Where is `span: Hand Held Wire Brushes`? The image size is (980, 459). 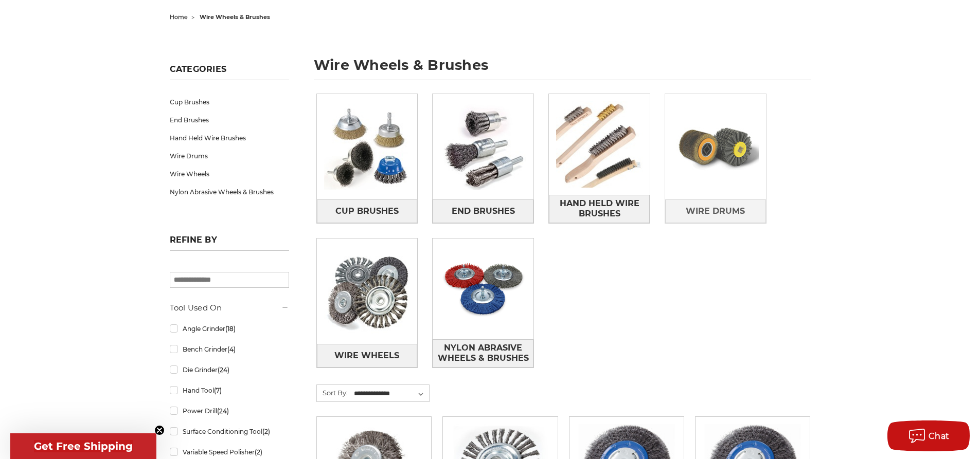 span: Hand Held Wire Brushes is located at coordinates (599, 209).